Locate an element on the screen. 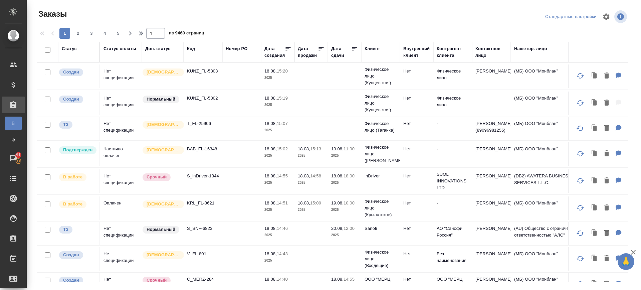 Image resolution: width=641 pixels, height=290 pixels. p: T_FL-25906 is located at coordinates (203, 123).